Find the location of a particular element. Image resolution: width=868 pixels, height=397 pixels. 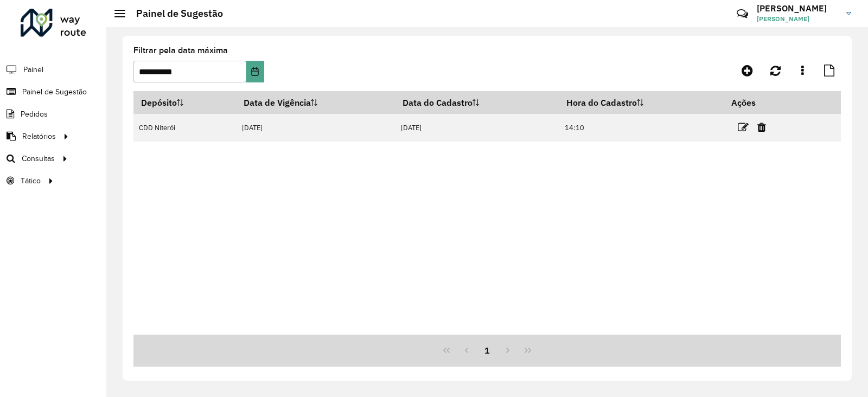

a: Contato Rápido is located at coordinates (742, 13).